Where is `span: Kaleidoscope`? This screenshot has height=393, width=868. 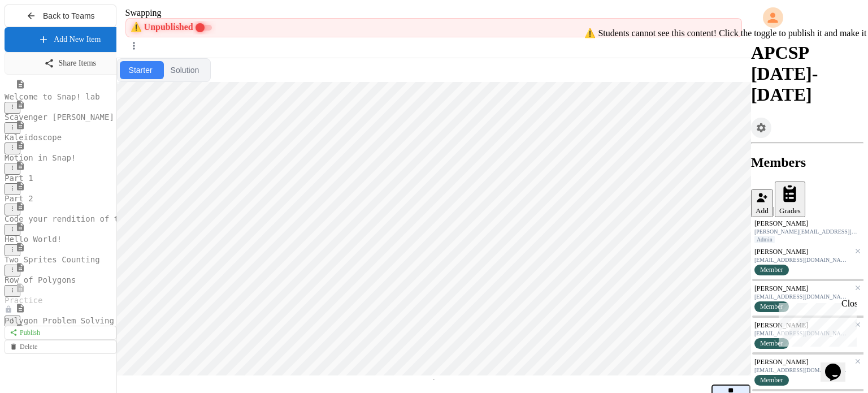
span: Kaleidoscope is located at coordinates (33, 137).